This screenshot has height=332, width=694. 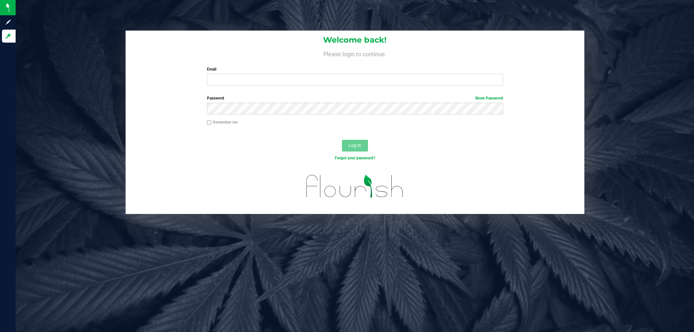 I want to click on img: flourish_logo.svg, so click(x=355, y=186).